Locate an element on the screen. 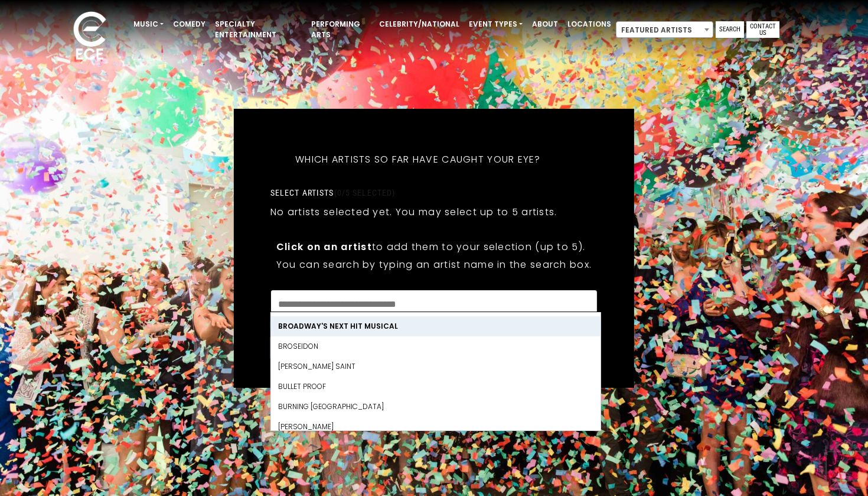 The height and width of the screenshot is (496, 868). a: Performing Arts is located at coordinates (340, 30).